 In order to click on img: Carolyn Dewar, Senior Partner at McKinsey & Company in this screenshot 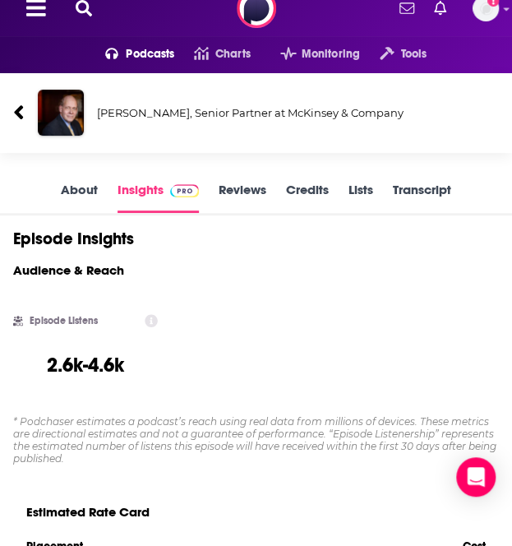, I will do `click(61, 113)`.